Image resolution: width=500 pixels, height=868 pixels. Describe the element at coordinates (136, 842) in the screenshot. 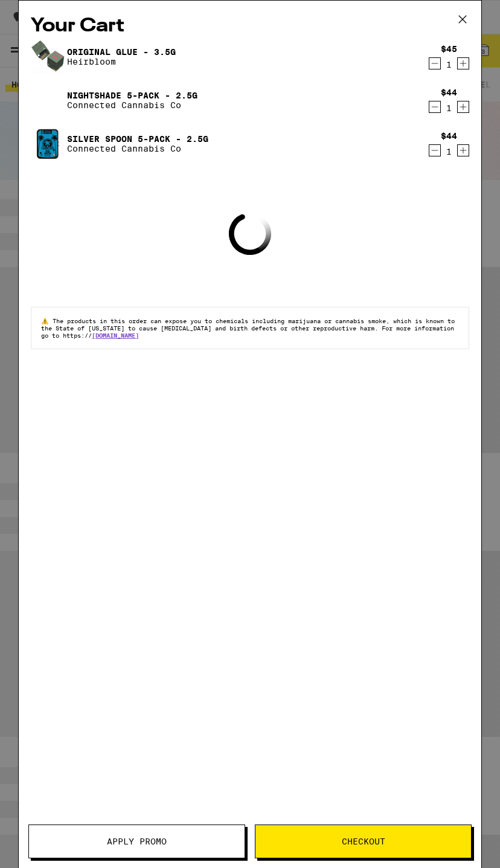

I see `button: Apply Promo` at that location.